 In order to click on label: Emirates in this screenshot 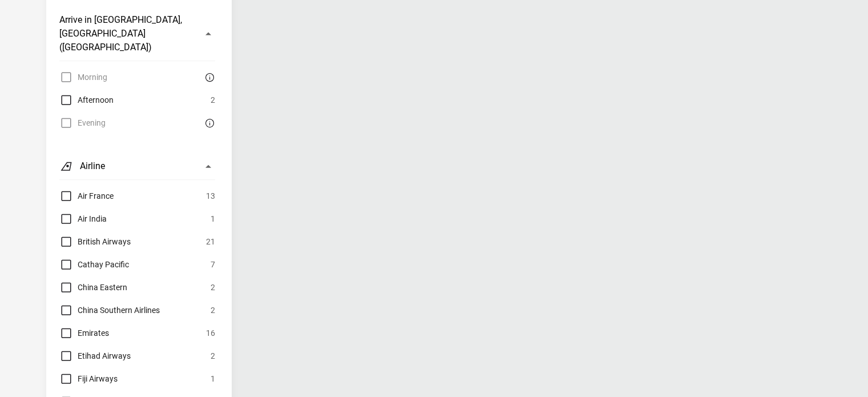, I will do `click(84, 333)`.